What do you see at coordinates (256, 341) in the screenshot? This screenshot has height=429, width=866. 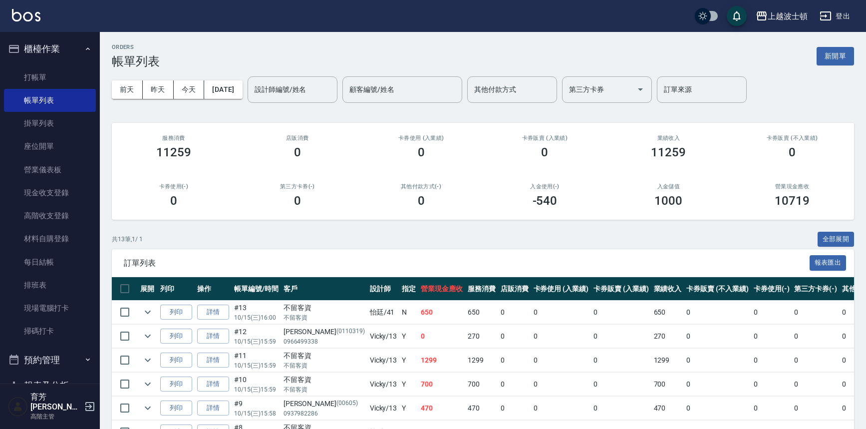 I see `p: 10/15 (三) 15:59` at bounding box center [256, 341].